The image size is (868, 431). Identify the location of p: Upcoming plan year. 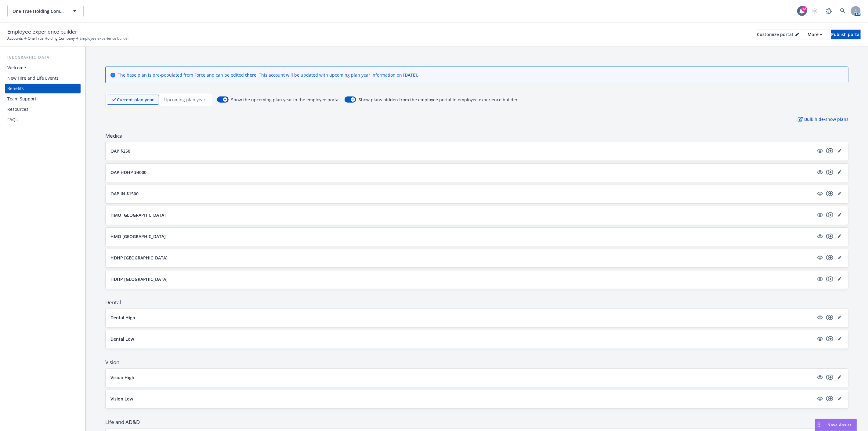
(184, 99).